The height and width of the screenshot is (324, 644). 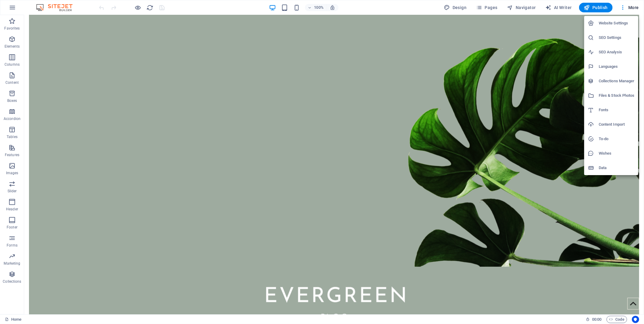 I want to click on h6: Collections Manager, so click(x=616, y=81).